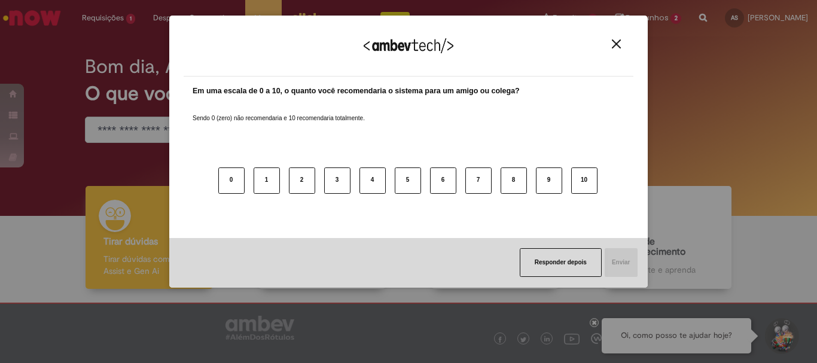  Describe the element at coordinates (373, 181) in the screenshot. I see `button: 4` at that location.